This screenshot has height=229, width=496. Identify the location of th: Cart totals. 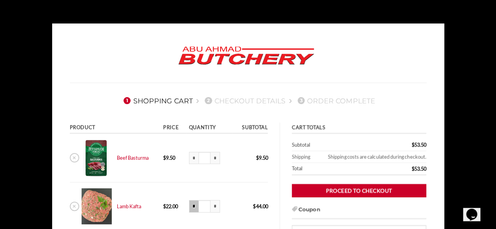
(359, 128).